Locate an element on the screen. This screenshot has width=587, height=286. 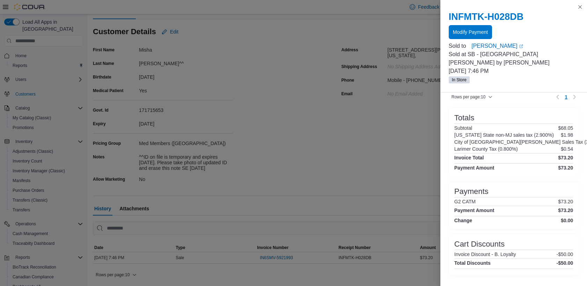
h4: Total Discounts is located at coordinates (473, 263).